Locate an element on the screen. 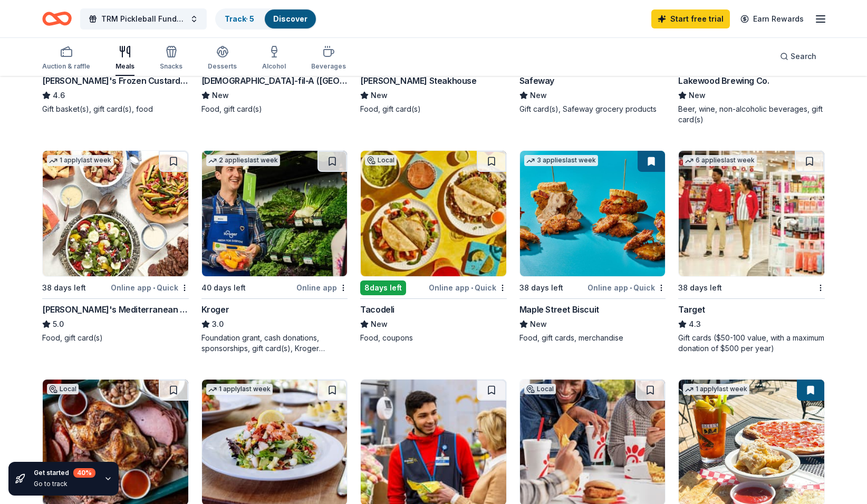 The height and width of the screenshot is (504, 867). img: Image for Maple Street Biscuit is located at coordinates (593, 214).